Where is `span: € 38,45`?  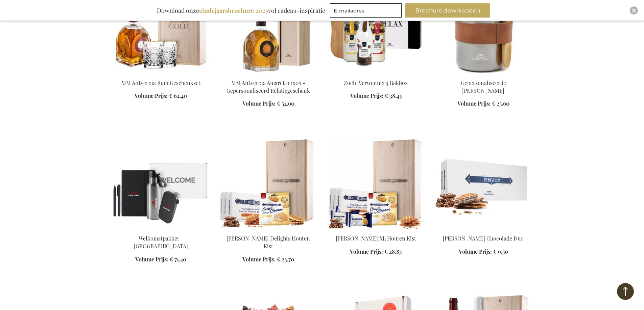
span: € 38,45 is located at coordinates (393, 95).